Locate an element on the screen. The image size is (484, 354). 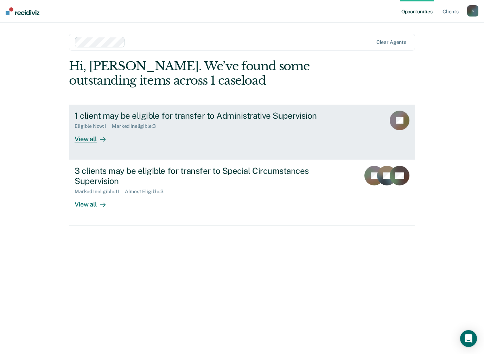
a: 1 client may be eligible for transfer to Administrative SupervisionEligible Now:1Marked Ineligibl... is located at coordinates (242, 133).